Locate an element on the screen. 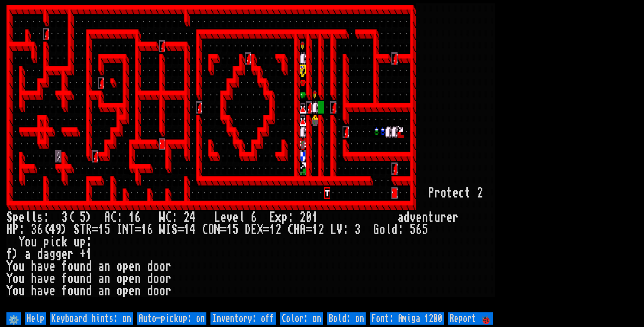  input: Inventory: off is located at coordinates (243, 318).